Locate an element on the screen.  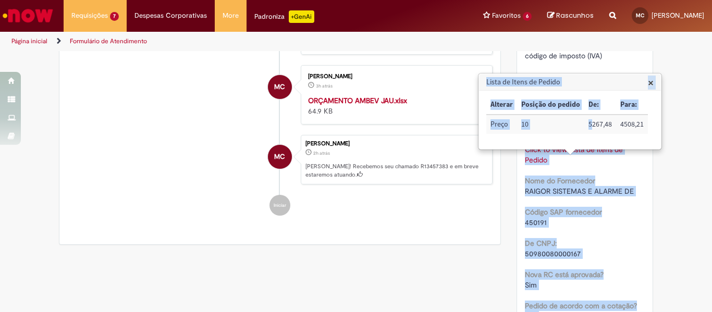
th: Posição do pedido is located at coordinates (550, 105).